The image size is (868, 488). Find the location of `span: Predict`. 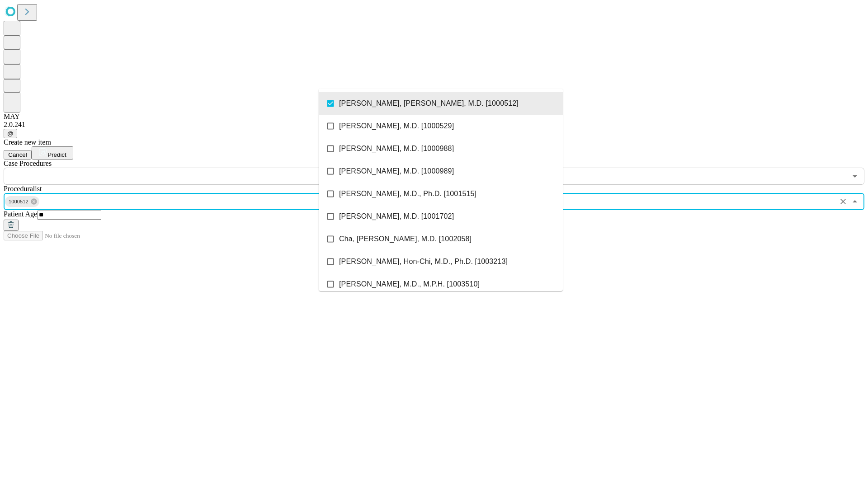

span: Predict is located at coordinates (56, 154).